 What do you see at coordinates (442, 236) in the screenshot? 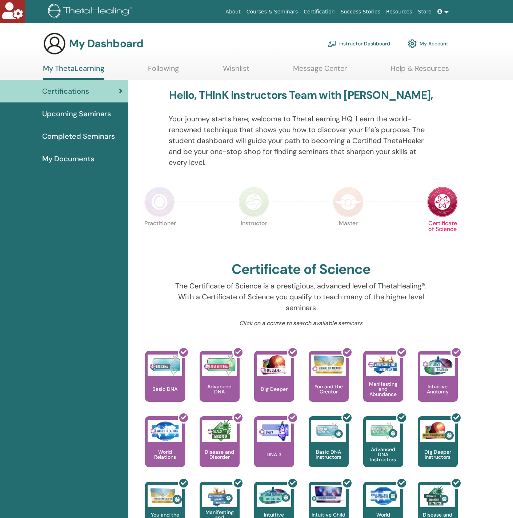
I see `p: Certificate of Science` at bounding box center [442, 236].